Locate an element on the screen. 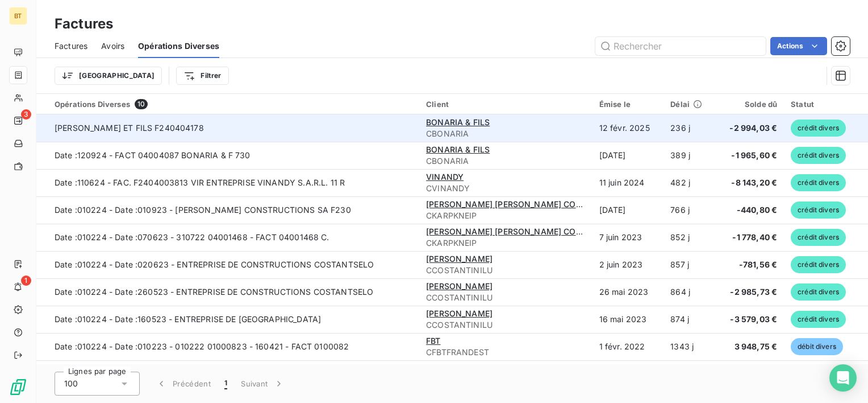 The width and height of the screenshot is (868, 403). td: -2 985,73 € is located at coordinates (749, 292).